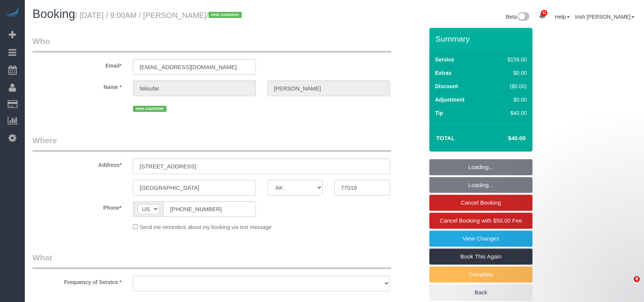 This screenshot has height=302, width=644. Describe the element at coordinates (542, 16) in the screenshot. I see `a: 32` at that location.